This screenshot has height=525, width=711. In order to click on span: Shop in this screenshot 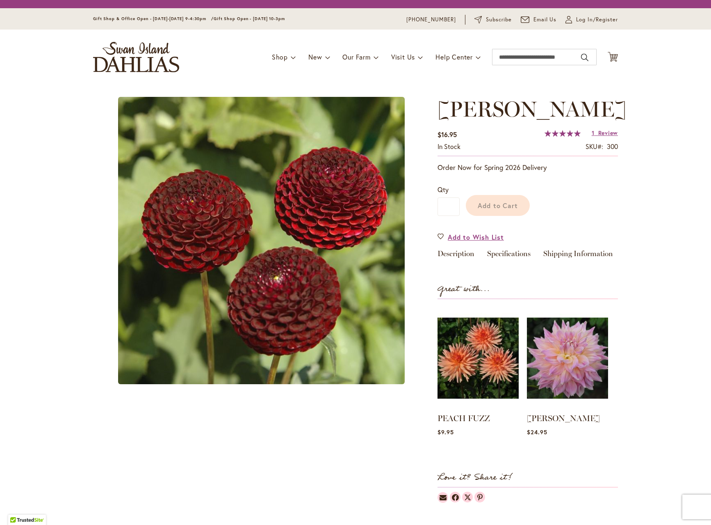, I will do `click(280, 57)`.